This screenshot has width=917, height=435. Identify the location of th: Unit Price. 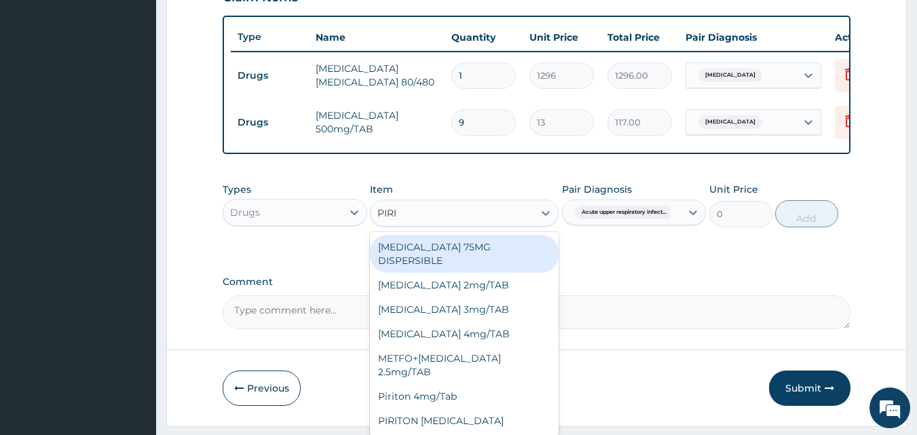
(561, 37).